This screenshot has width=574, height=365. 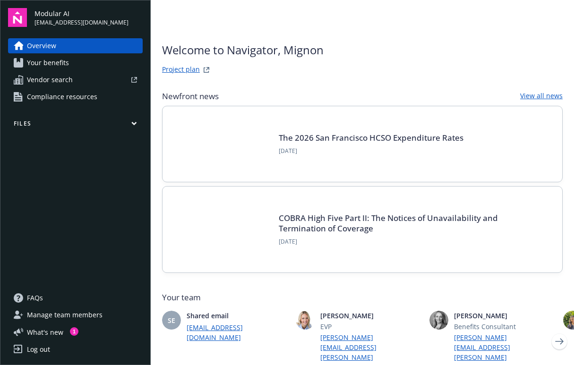 What do you see at coordinates (559, 341) in the screenshot?
I see `a: Next` at bounding box center [559, 341].